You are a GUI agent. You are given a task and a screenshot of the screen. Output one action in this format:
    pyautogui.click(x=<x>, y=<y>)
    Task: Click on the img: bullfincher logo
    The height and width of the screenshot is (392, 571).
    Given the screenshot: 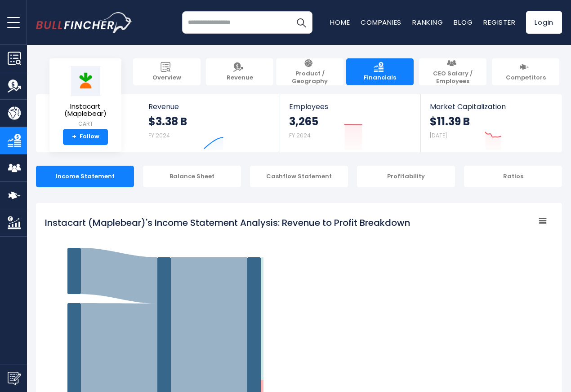 What is the action you would take?
    pyautogui.click(x=84, y=22)
    